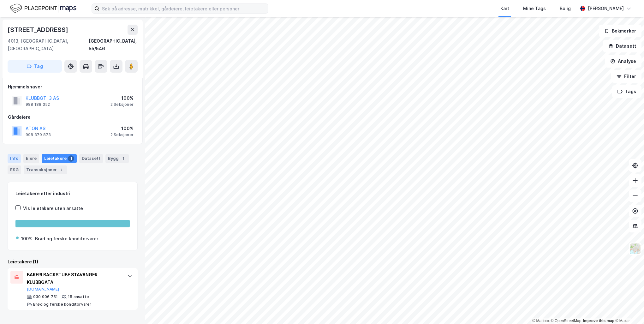 This screenshot has height=324, width=644. What do you see at coordinates (627, 92) in the screenshot?
I see `button: Tags` at bounding box center [627, 92].